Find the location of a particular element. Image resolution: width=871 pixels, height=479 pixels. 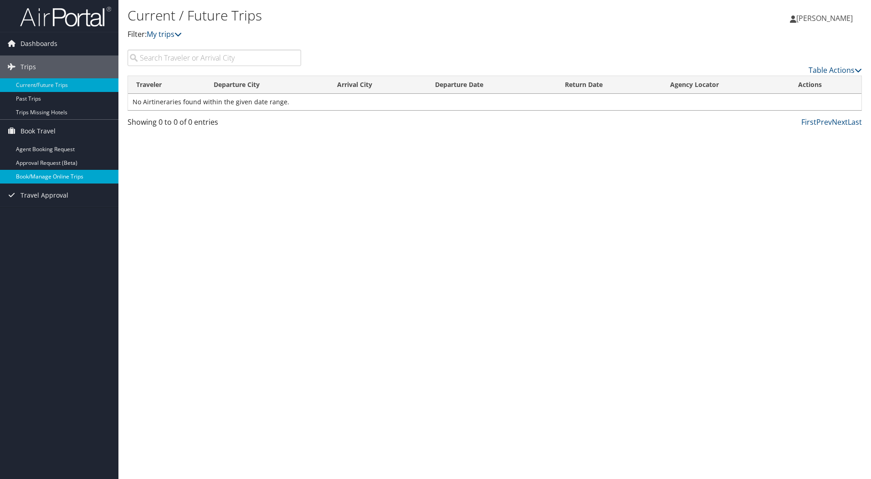

span: Trips is located at coordinates (28, 67).